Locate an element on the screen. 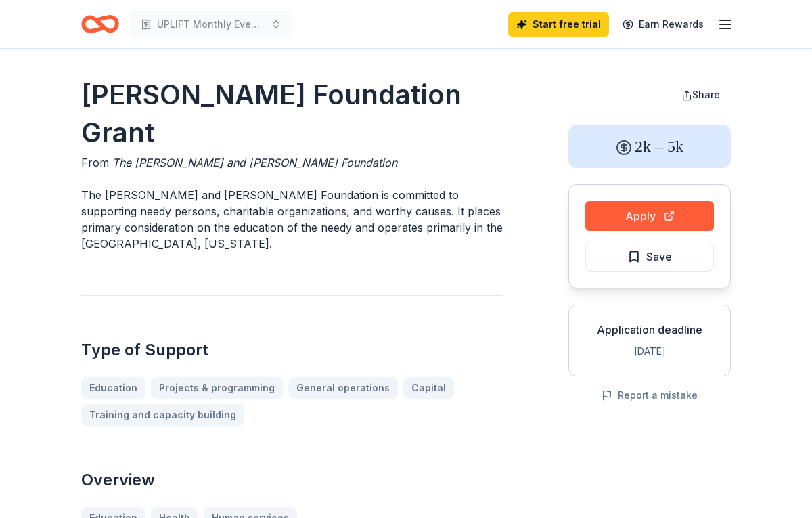  a: Capital is located at coordinates (428, 388).